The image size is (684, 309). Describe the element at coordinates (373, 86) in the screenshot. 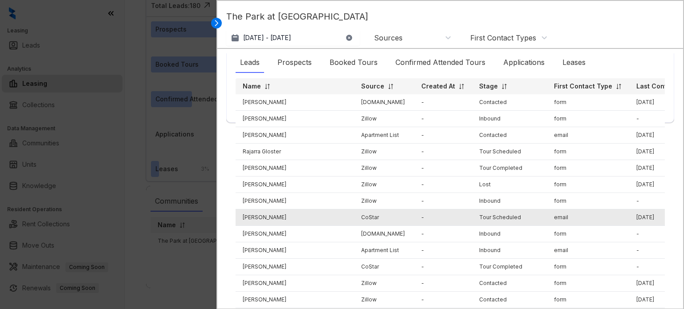

I see `p: Source` at that location.